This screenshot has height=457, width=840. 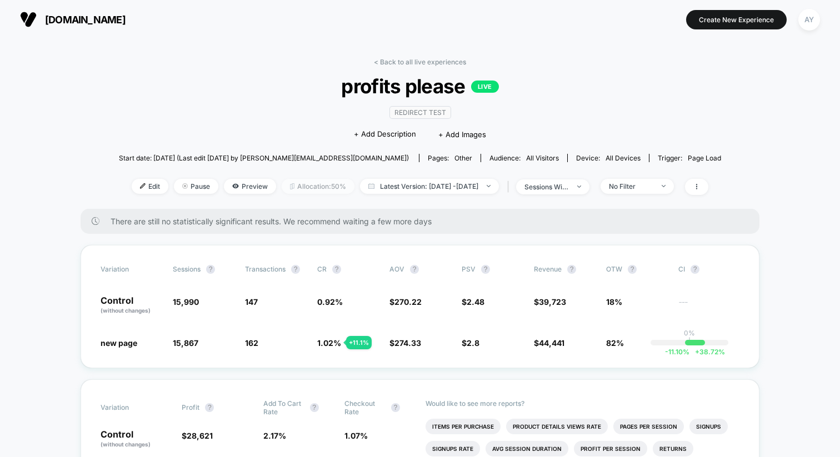 I want to click on img: edit, so click(x=143, y=186).